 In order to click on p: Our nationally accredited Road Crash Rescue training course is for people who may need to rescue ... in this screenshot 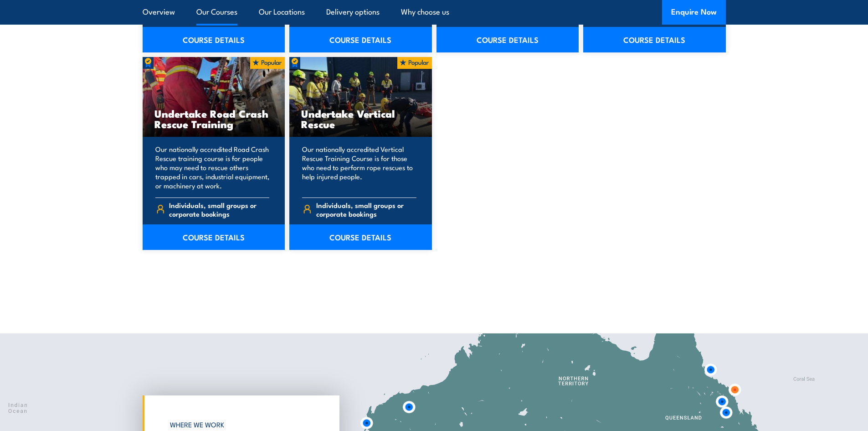, I will do `click(212, 167)`.